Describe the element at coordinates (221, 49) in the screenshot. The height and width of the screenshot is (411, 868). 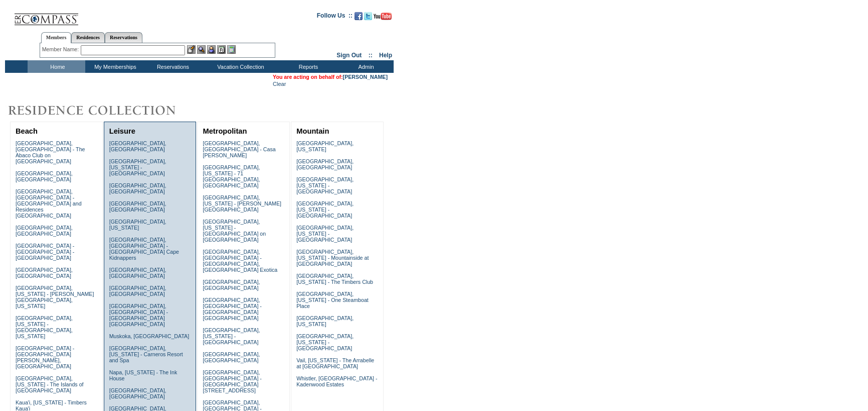
I see `img: Reservations` at that location.